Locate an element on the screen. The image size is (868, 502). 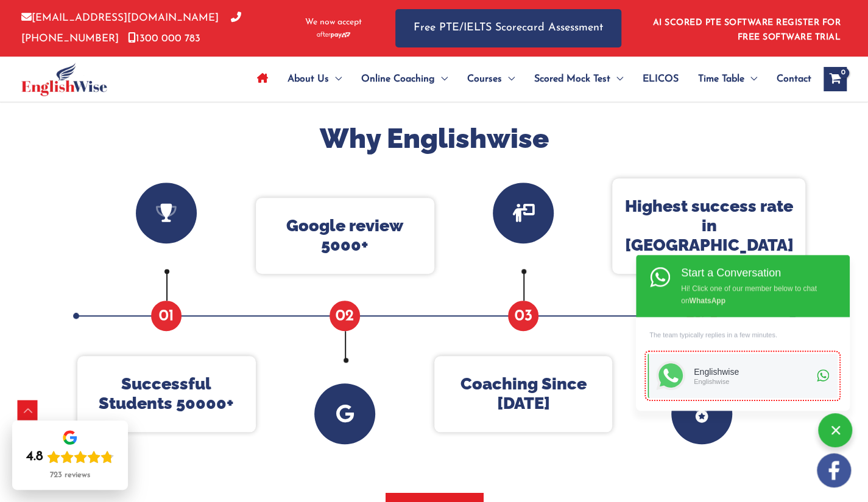
span: Contact is located at coordinates (794, 79).